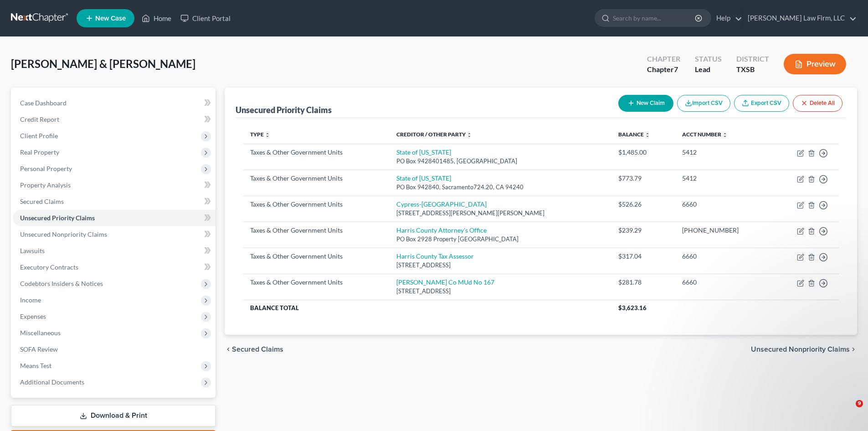 This screenshot has width=868, height=431. Describe the element at coordinates (62, 283) in the screenshot. I see `span: Codebtors Insiders & Notices` at that location.